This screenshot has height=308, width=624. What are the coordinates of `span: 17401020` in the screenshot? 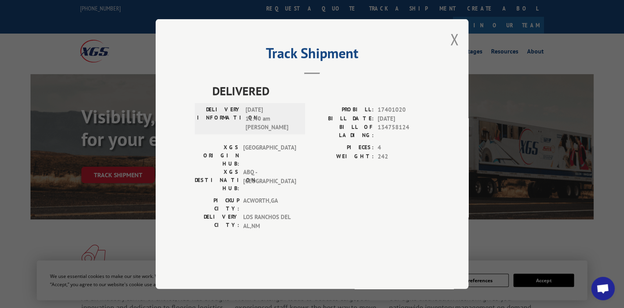 It's located at (403, 110).